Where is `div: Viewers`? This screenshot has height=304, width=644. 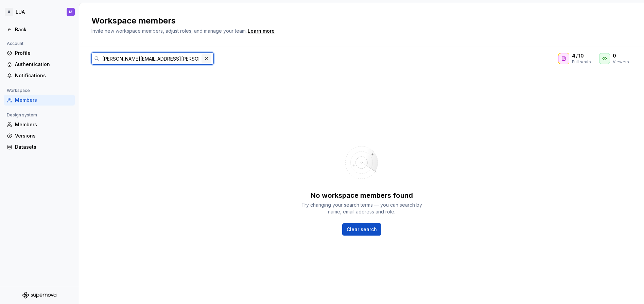
div: Viewers is located at coordinates (621, 62).